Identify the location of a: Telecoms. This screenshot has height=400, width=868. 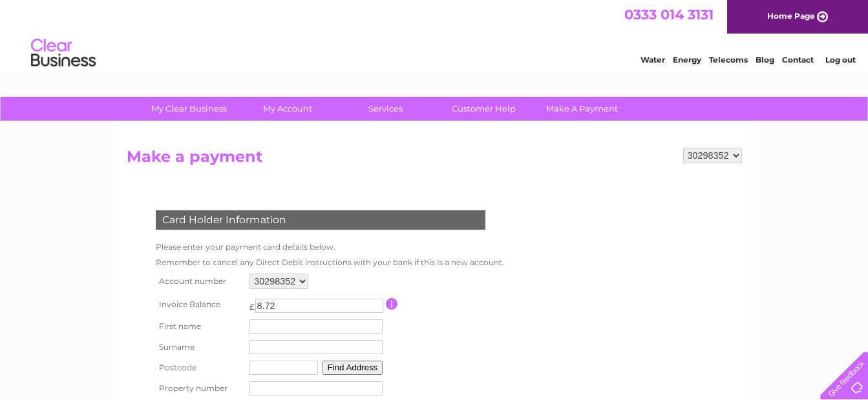
(728, 60).